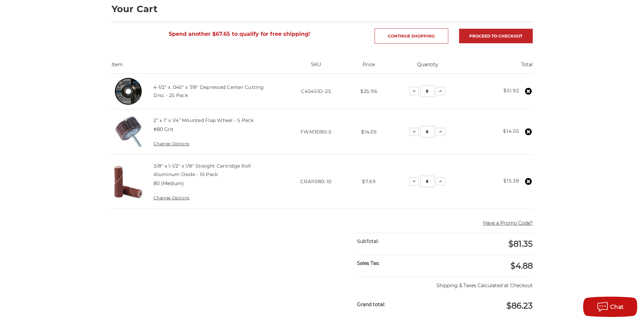 Image resolution: width=644 pixels, height=322 pixels. What do you see at coordinates (371, 304) in the screenshot?
I see `strong: Grand total:` at bounding box center [371, 304].